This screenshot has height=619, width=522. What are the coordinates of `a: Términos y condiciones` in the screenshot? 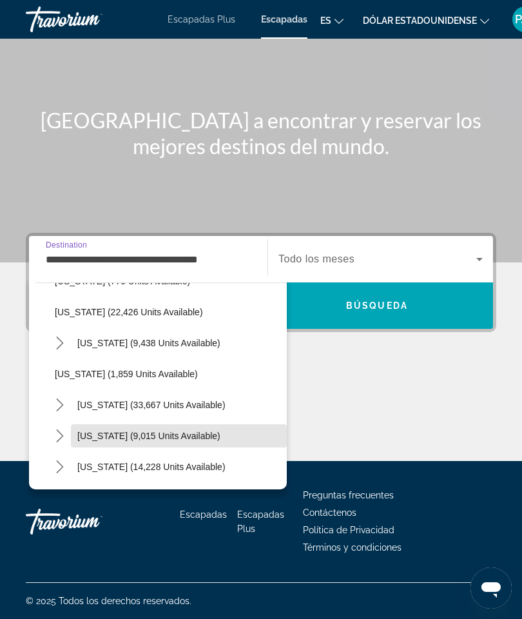 It's located at (352, 548).